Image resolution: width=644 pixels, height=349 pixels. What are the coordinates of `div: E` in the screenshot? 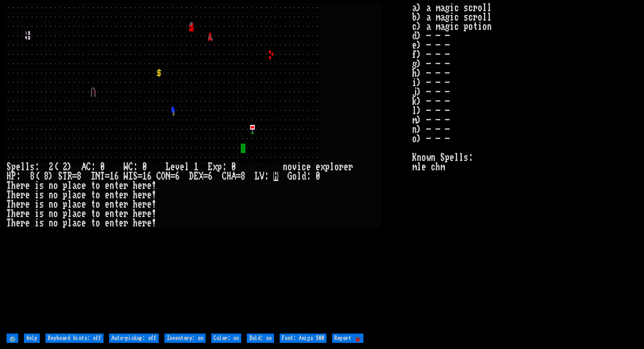 It's located at (196, 176).